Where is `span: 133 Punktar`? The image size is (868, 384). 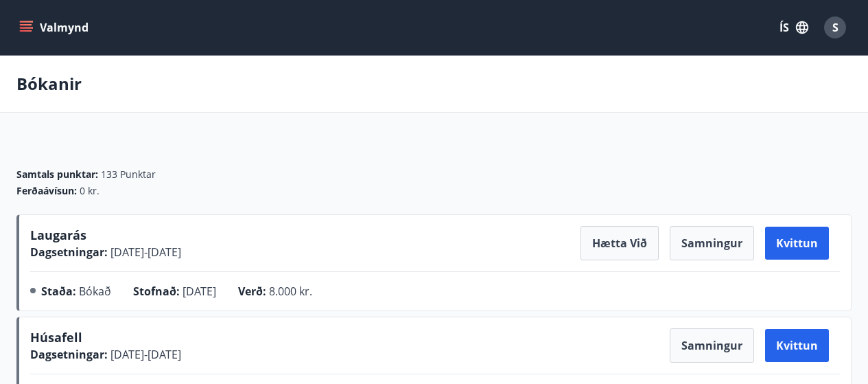
span: 133 Punktar is located at coordinates (128, 174).